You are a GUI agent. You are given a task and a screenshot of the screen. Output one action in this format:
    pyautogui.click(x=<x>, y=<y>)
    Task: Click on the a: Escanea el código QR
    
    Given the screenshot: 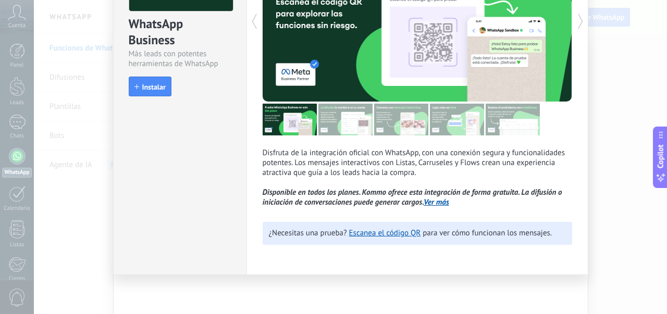 What is the action you would take?
    pyautogui.click(x=385, y=233)
    